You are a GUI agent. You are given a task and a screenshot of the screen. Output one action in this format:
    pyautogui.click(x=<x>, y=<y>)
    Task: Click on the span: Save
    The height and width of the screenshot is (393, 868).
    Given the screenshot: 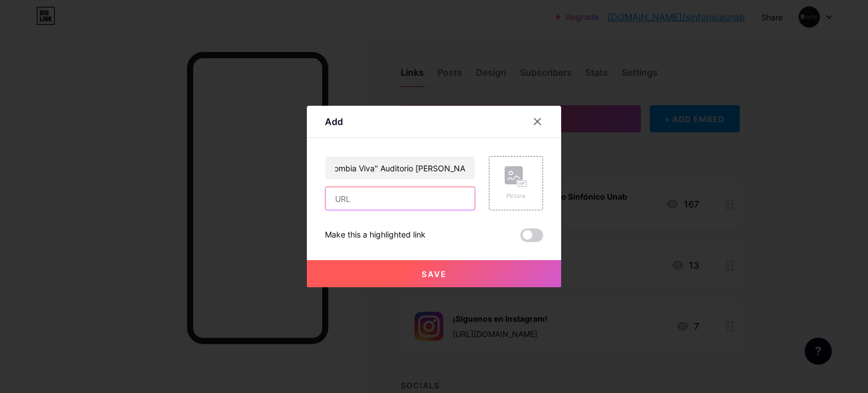 What is the action you would take?
    pyautogui.click(x=434, y=274)
    